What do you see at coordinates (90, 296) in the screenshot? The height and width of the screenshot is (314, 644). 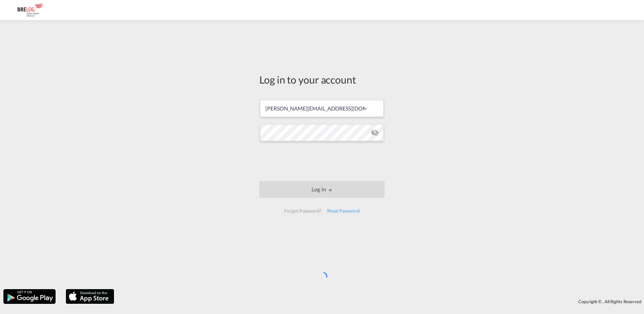 I see `img: apple.png` at bounding box center [90, 296].